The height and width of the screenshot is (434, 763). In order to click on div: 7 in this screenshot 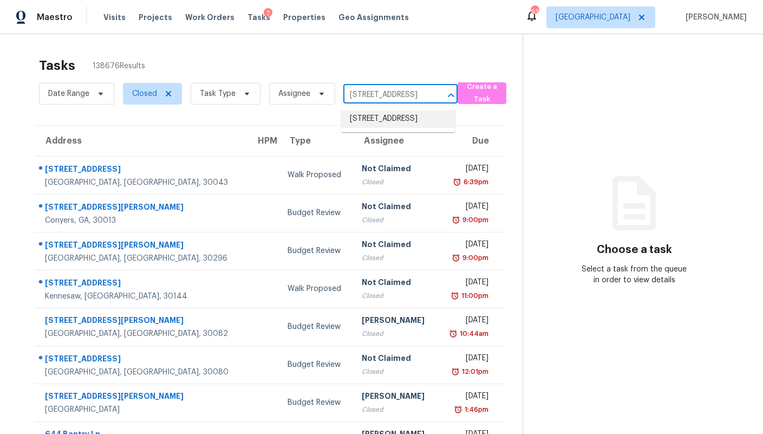, I will do `click(268, 14)`.